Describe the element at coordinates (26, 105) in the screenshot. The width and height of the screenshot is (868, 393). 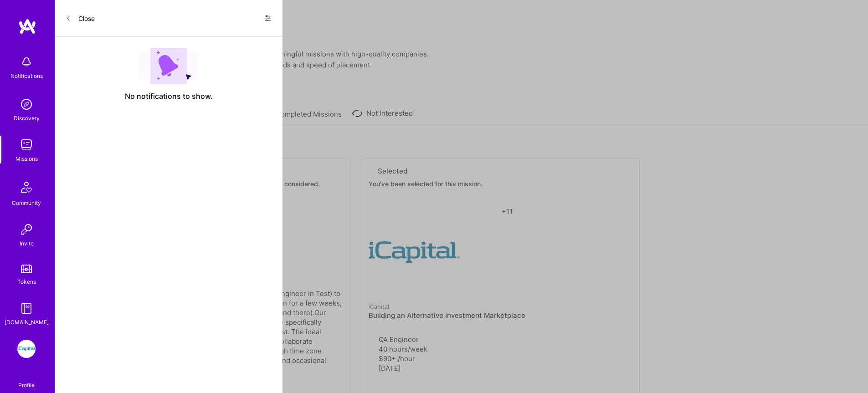
I see `img: discovery` at that location.